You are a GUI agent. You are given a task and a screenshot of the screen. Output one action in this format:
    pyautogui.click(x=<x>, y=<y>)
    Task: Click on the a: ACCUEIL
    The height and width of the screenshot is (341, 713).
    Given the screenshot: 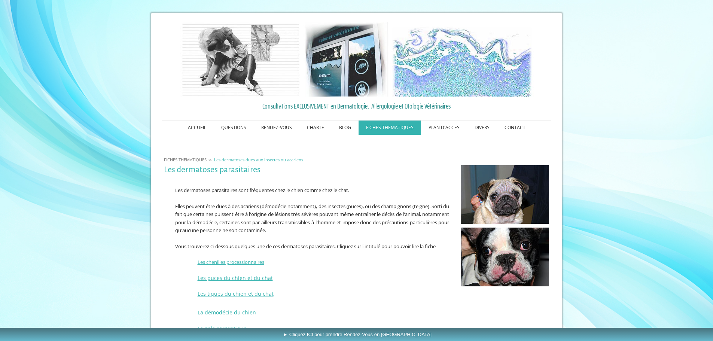 What is the action you would take?
    pyautogui.click(x=197, y=128)
    